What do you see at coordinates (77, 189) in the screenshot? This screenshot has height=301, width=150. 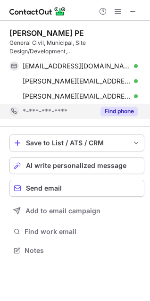 I see `button: Send email` at bounding box center [77, 189].